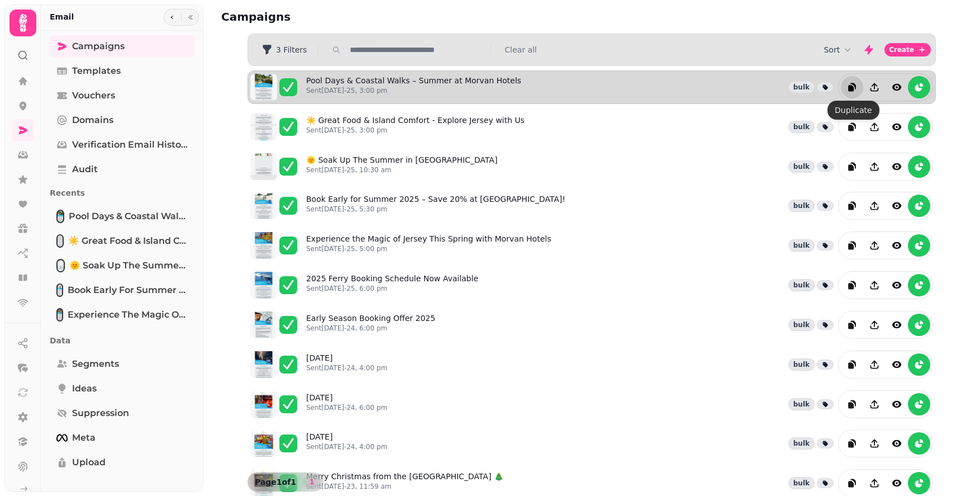 The image size is (980, 496). Describe the element at coordinates (122, 169) in the screenshot. I see `a: Audit` at that location.